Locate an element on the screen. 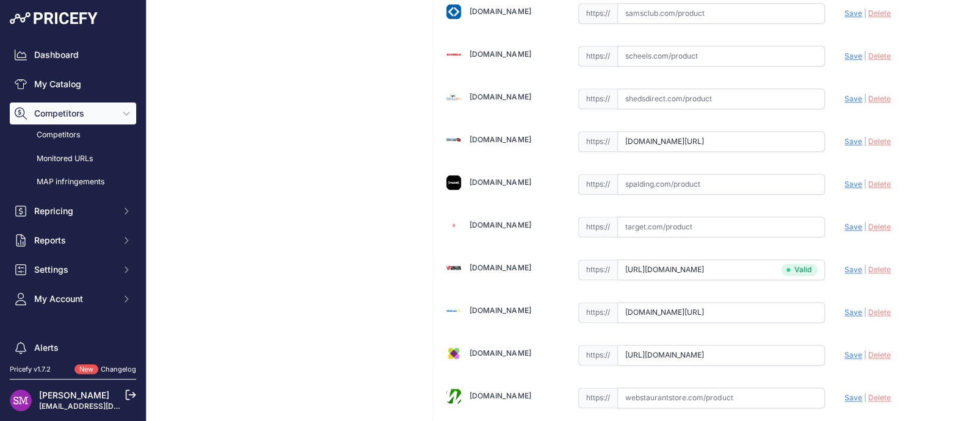  button: Competitors is located at coordinates (73, 114).